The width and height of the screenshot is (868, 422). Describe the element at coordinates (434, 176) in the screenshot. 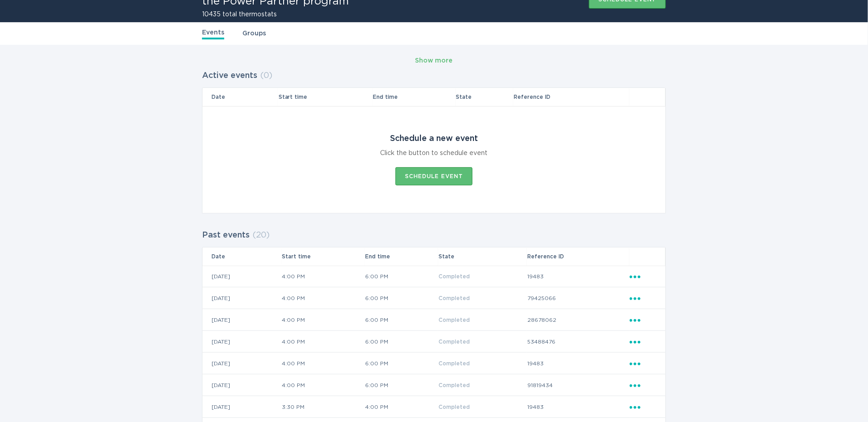

I see `div: Schedule event` at that location.